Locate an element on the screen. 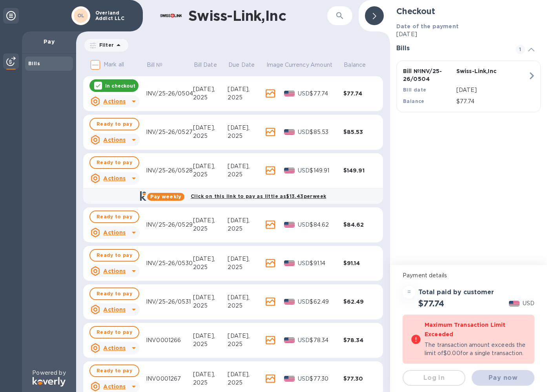 The width and height of the screenshot is (547, 392). p: $77.74 is located at coordinates (492, 101).